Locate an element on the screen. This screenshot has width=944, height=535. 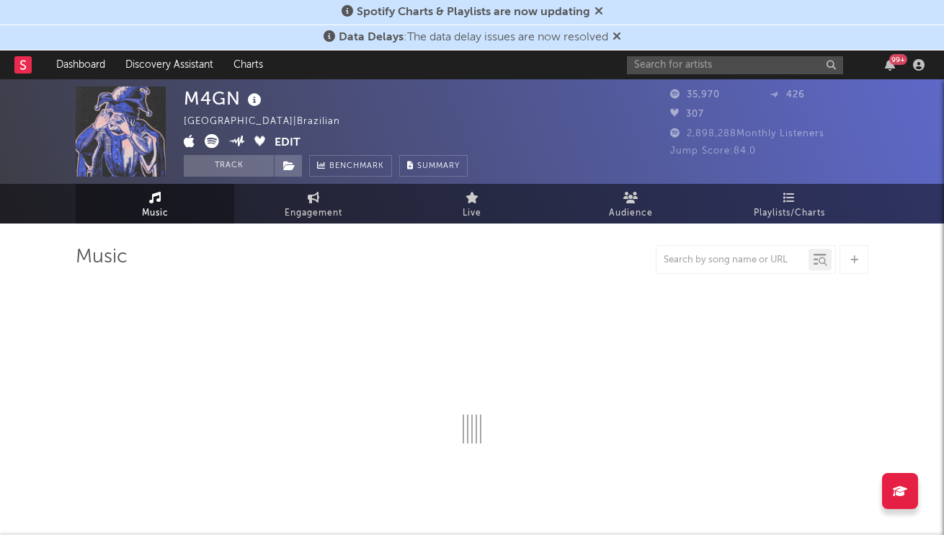
span: Audience is located at coordinates (631, 213).